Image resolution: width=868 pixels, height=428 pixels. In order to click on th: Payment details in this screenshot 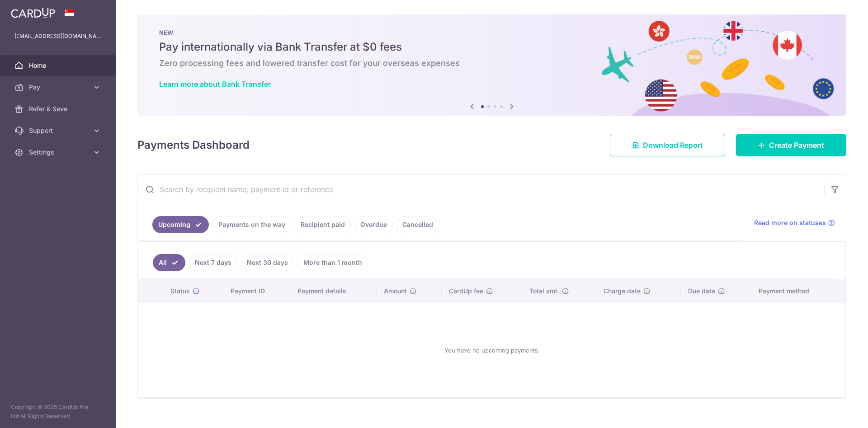, I will do `click(333, 291)`.